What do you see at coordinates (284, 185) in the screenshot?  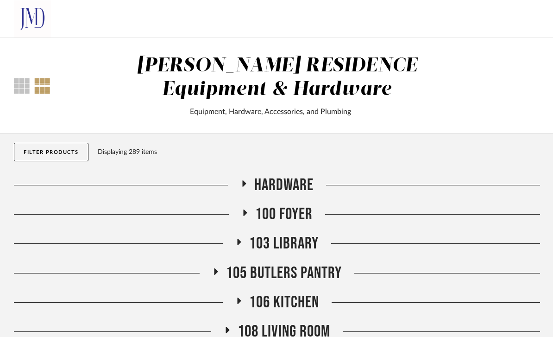 I see `span: HARDWARE` at bounding box center [284, 185].